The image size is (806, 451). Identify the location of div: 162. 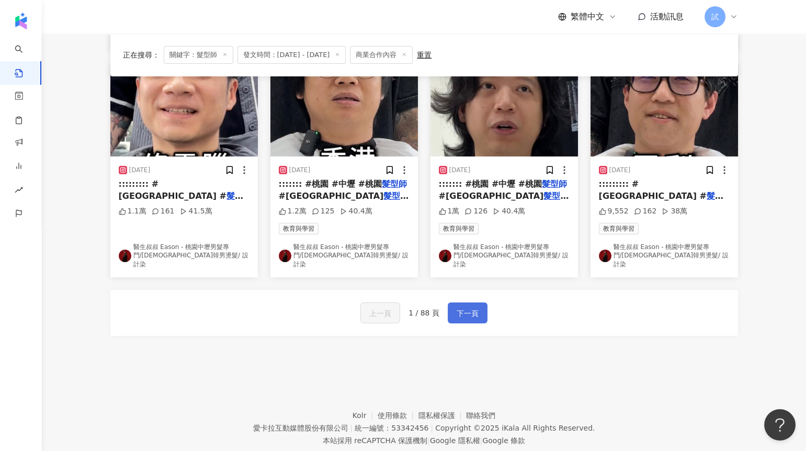
(645, 211).